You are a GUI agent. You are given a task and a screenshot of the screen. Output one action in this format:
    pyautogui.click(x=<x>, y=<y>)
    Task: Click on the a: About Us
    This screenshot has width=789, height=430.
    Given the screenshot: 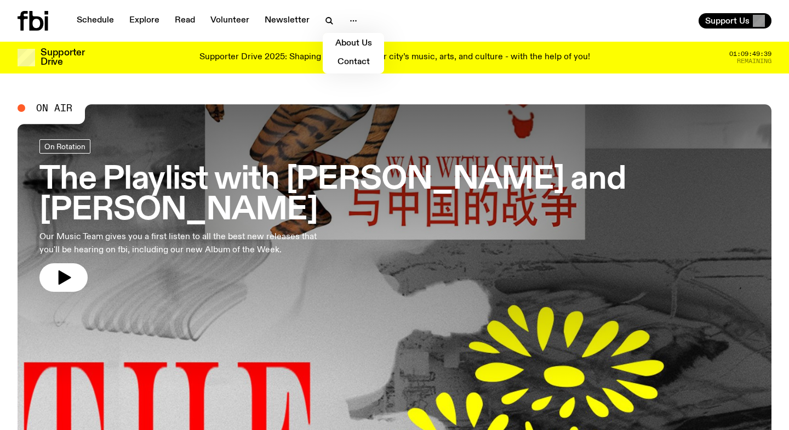 What is the action you would take?
    pyautogui.click(x=354, y=44)
    